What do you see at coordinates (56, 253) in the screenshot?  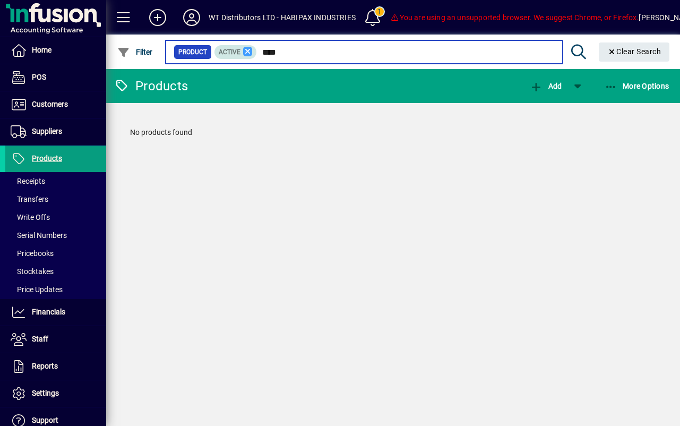 I see `a: Pricebooks` at bounding box center [56, 253].